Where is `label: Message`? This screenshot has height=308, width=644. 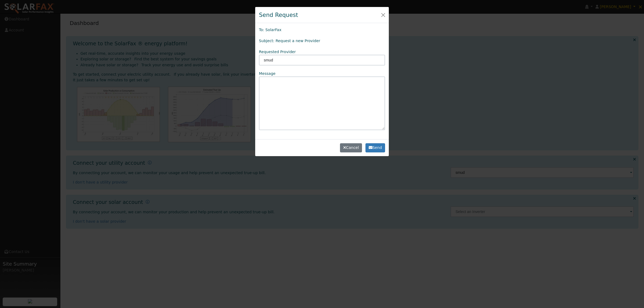 label: Message is located at coordinates (267, 74).